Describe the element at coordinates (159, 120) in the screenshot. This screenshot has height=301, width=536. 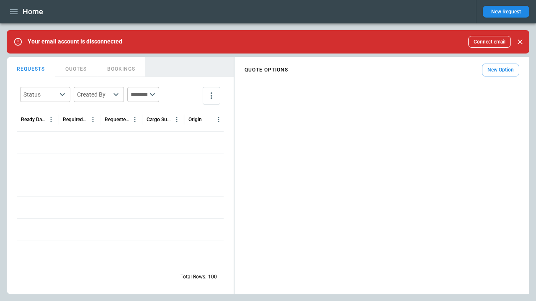
I see `div: Cargo Summary` at that location.